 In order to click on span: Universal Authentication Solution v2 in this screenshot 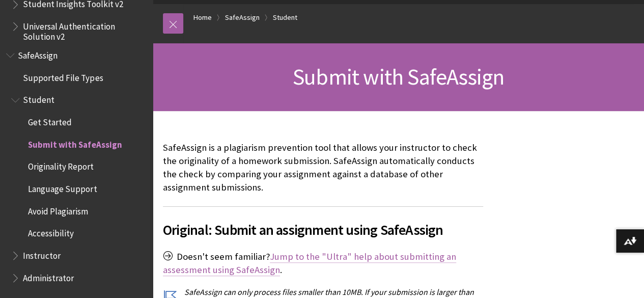, I will do `click(84, 30)`.